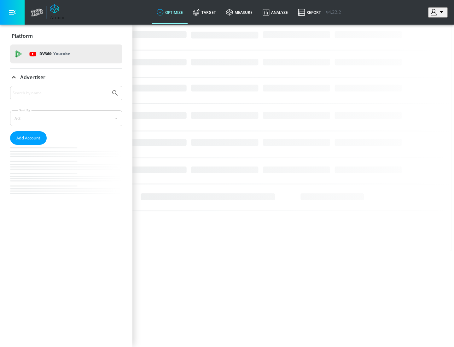 The width and height of the screenshot is (454, 347). What do you see at coordinates (60, 93) in the screenshot?
I see `input: Search by name` at bounding box center [60, 93].